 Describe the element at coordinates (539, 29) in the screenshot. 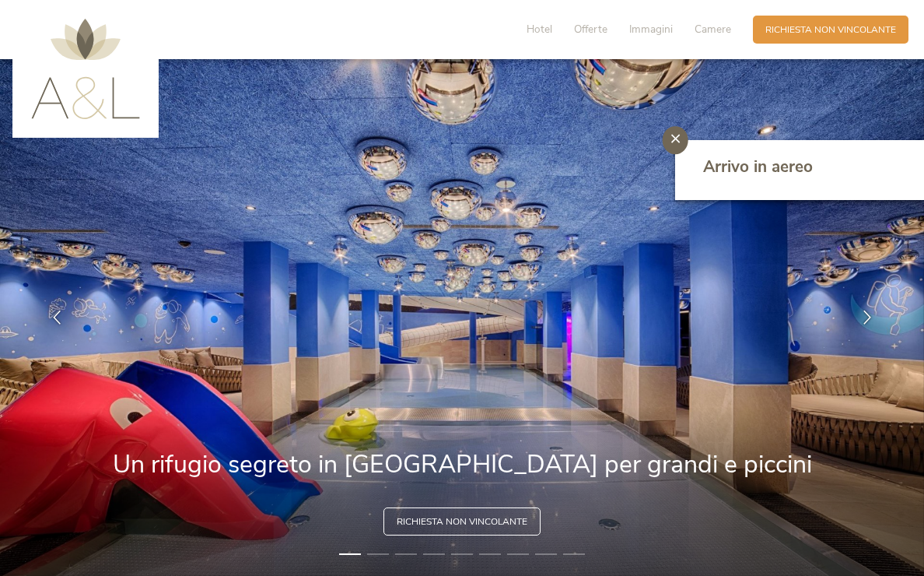

I see `span: Hotel` at that location.